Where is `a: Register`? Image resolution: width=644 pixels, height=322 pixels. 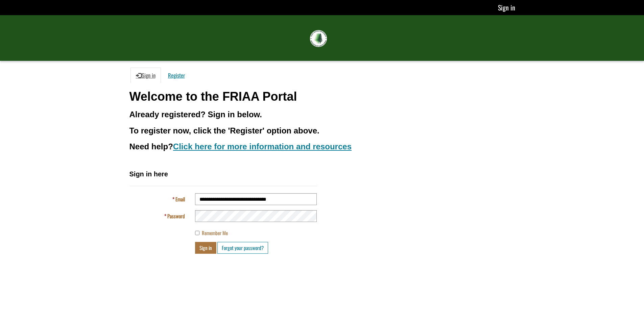 a: Register is located at coordinates (176, 75).